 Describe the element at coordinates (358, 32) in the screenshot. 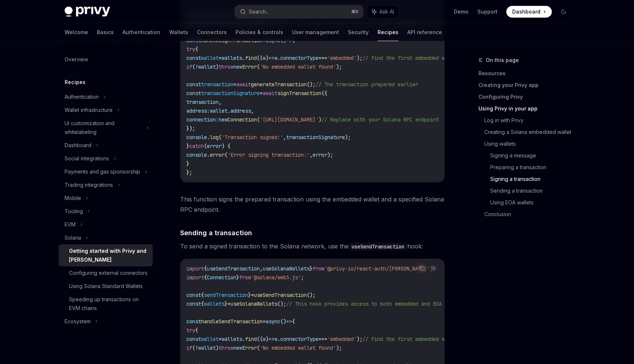

I see `a: Security` at that location.